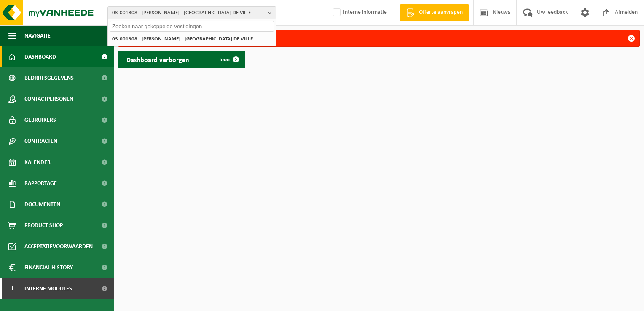  What do you see at coordinates (359, 12) in the screenshot?
I see `label: Interne informatie` at bounding box center [359, 12].